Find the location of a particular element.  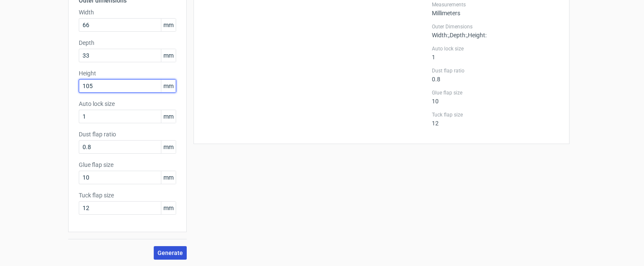

button: Generate is located at coordinates (170, 253).